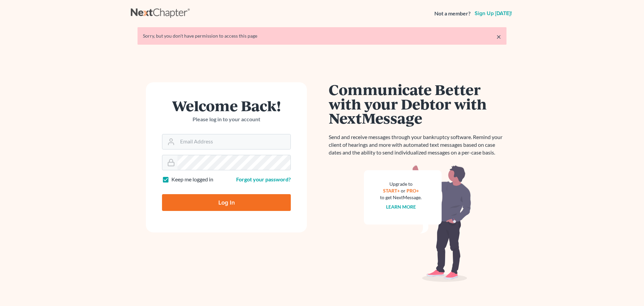 The image size is (644, 306). Describe the element at coordinates (322, 36) in the screenshot. I see `div: Sorry, but you don't have permission to access this page` at that location.